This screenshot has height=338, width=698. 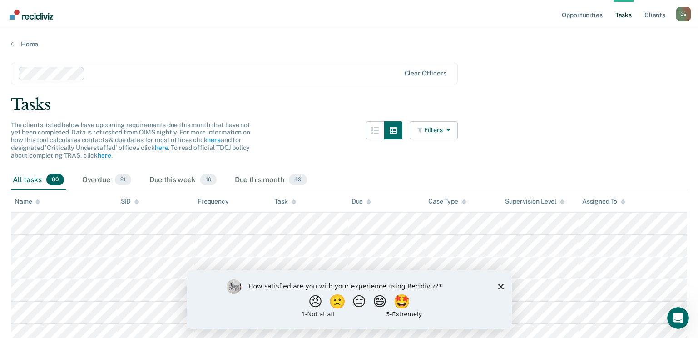 I want to click on span: 21, so click(x=123, y=180).